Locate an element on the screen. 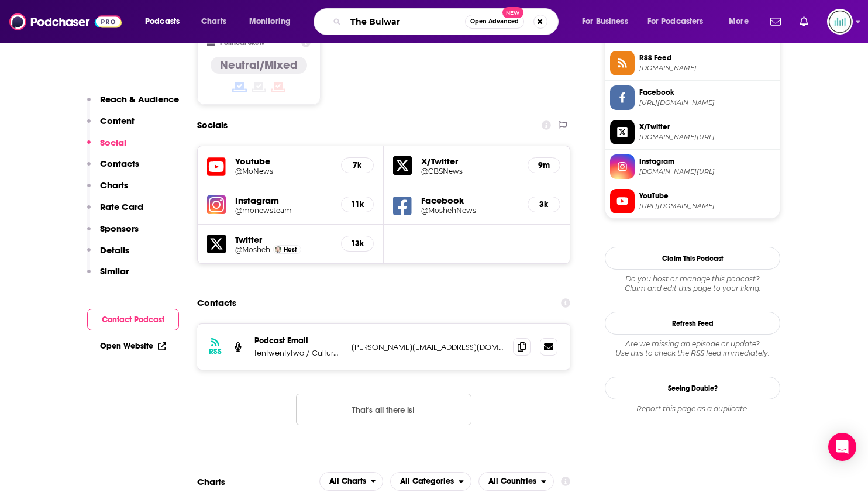  p: Rate Card is located at coordinates (122, 207).